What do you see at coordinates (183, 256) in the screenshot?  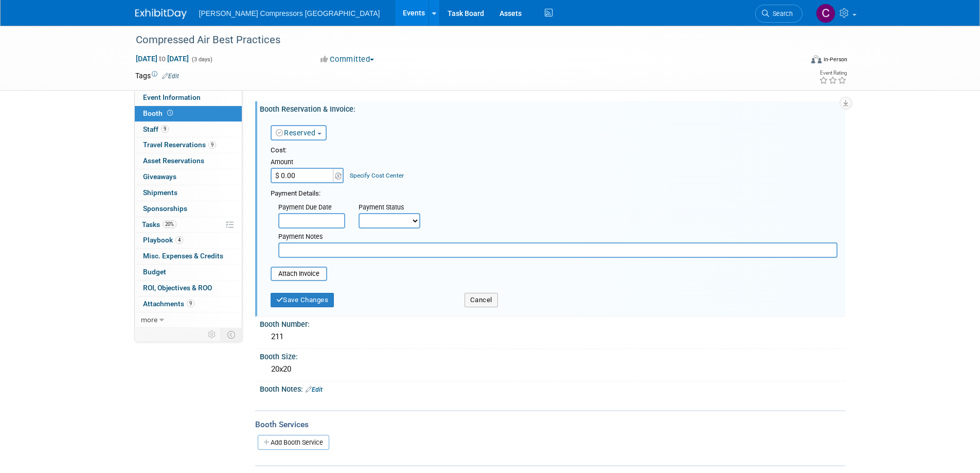 I see `span: Misc. Expenses & Credits` at bounding box center [183, 256].